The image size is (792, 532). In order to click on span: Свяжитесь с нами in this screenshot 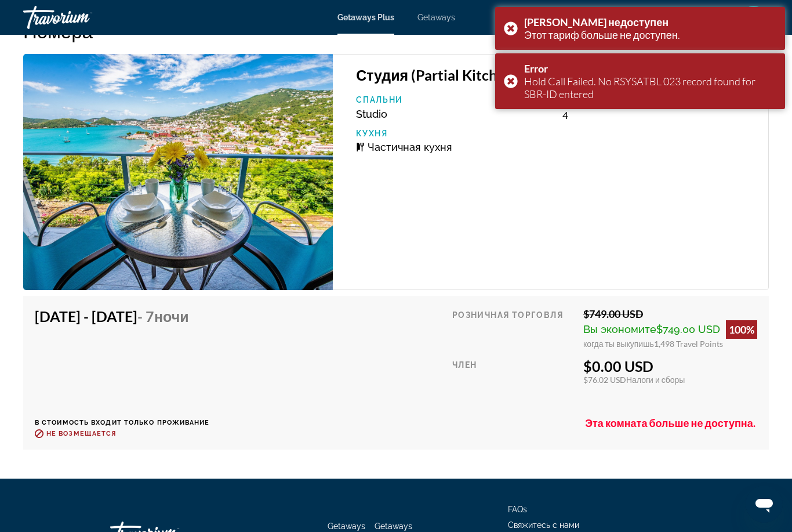, I will do `click(543, 525)`.